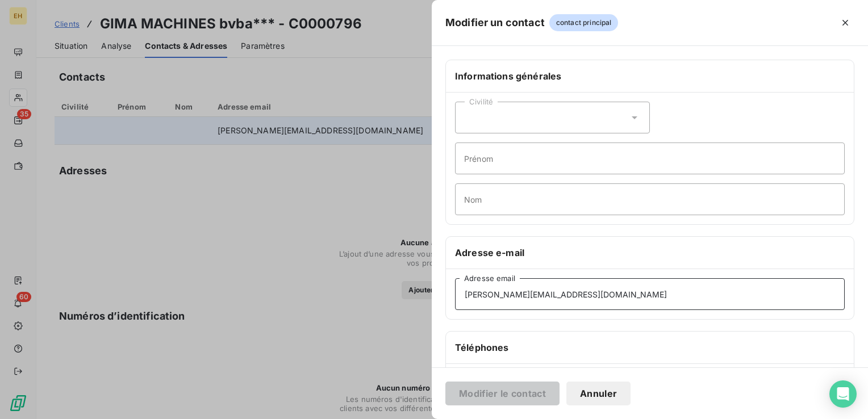  What do you see at coordinates (650, 253) in the screenshot?
I see `h6: Adresse e-mail` at bounding box center [650, 253].